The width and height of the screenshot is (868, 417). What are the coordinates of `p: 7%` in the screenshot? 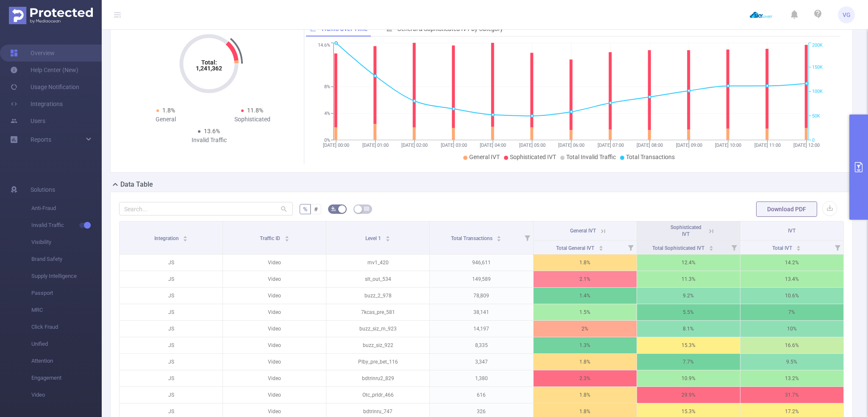 It's located at (792, 312).